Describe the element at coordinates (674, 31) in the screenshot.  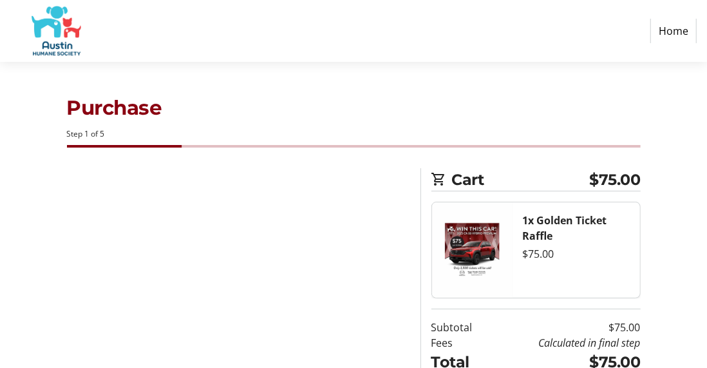
I see `a: Home` at that location.